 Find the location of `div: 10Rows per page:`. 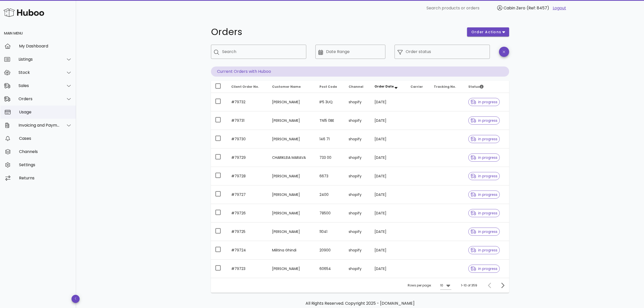

div: 10Rows per page: is located at coordinates (446, 285).